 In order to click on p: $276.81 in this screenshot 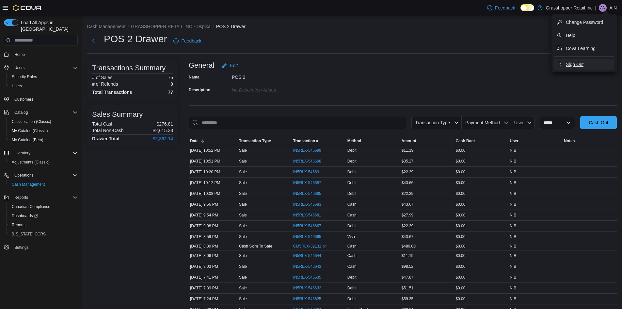, I will do `click(165, 124)`.